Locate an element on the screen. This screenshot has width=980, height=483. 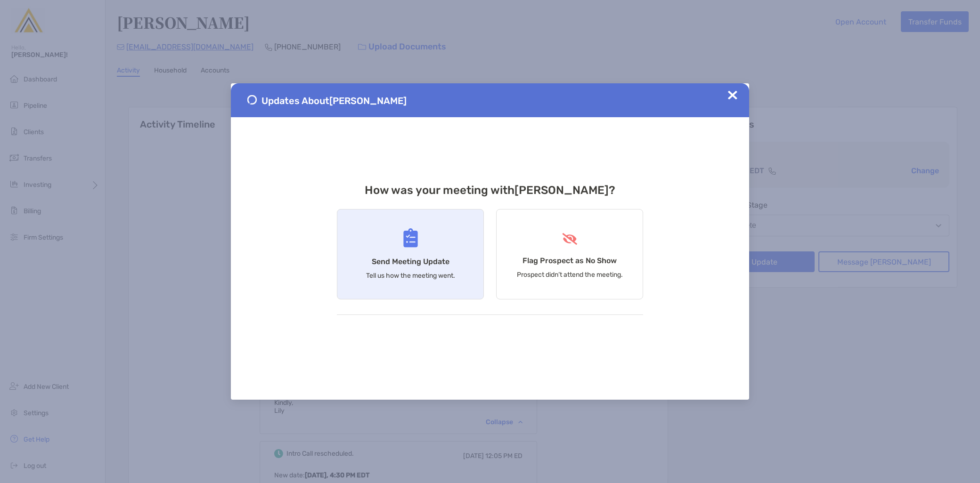
h4: Flag Prospect as No Show is located at coordinates (570, 261).